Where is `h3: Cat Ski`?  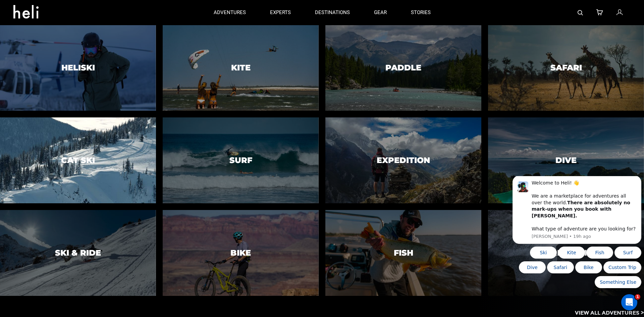
h3: Cat Ski is located at coordinates (78, 161).